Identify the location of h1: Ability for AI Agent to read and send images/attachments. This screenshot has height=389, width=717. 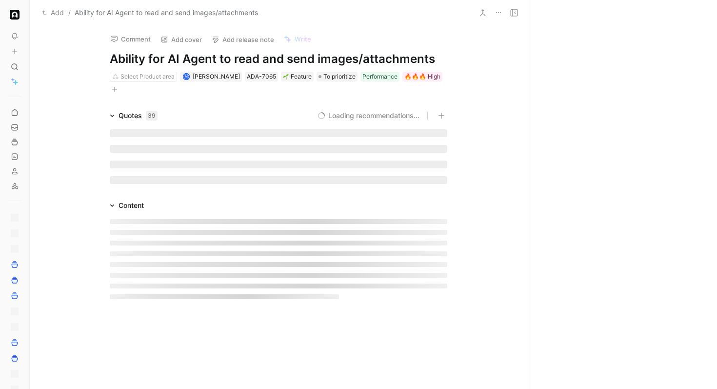
(279, 59).